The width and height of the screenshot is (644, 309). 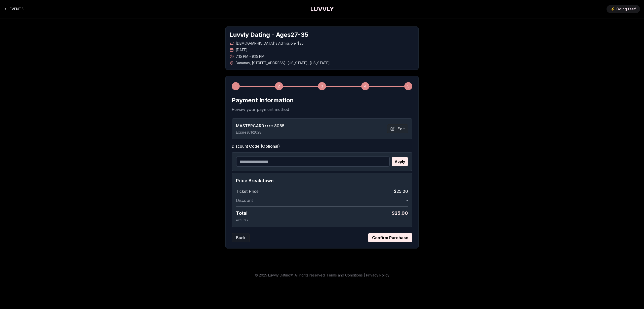 I want to click on div: 1, so click(x=236, y=86).